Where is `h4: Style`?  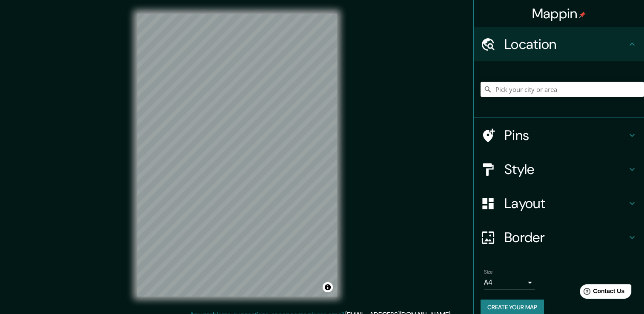
h4: Style is located at coordinates (565, 169).